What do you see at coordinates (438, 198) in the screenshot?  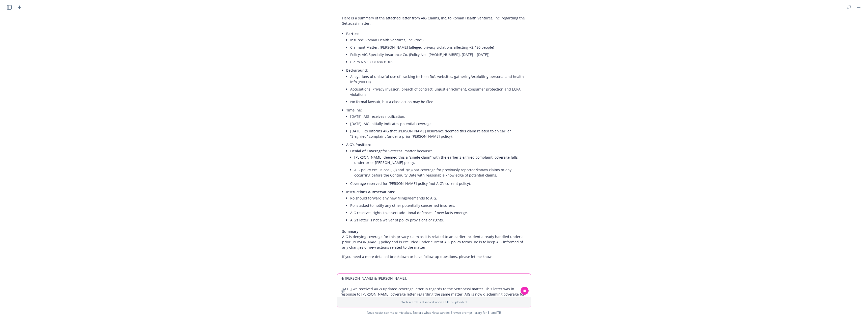 I see `li: Ro should forward any new filings/demands to AIG.` at bounding box center [438, 198].